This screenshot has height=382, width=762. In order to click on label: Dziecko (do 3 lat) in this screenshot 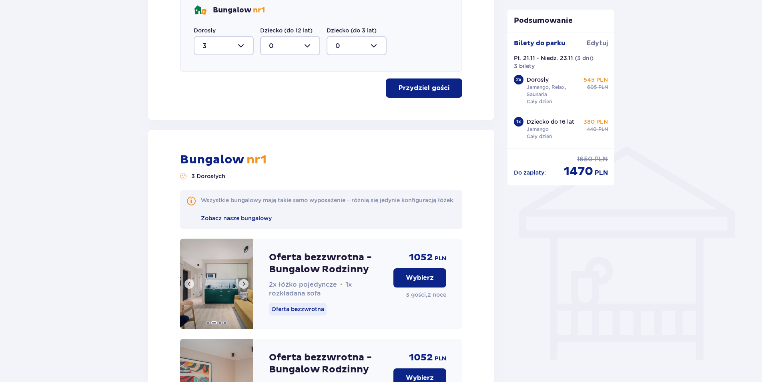, I will do `click(351, 30)`.